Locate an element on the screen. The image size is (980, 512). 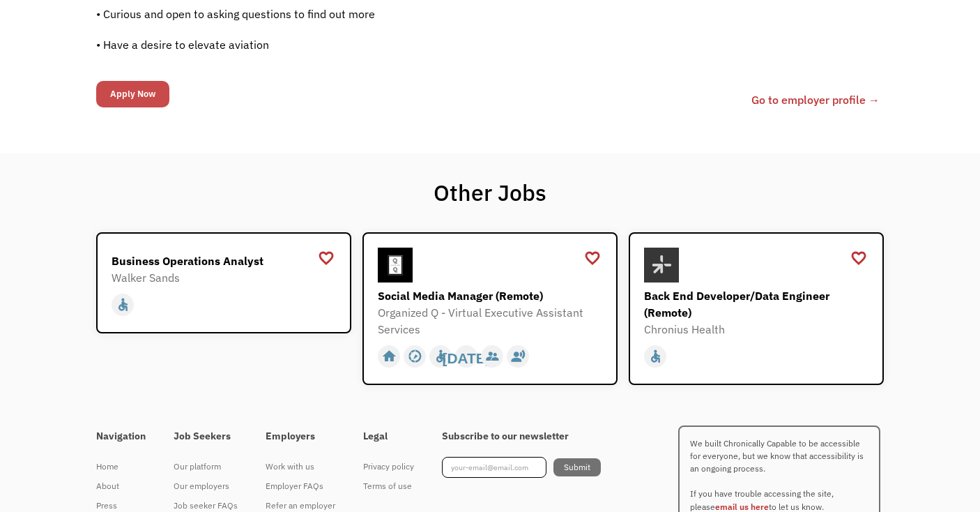
div: Business Operations Analyst is located at coordinates (225, 261).